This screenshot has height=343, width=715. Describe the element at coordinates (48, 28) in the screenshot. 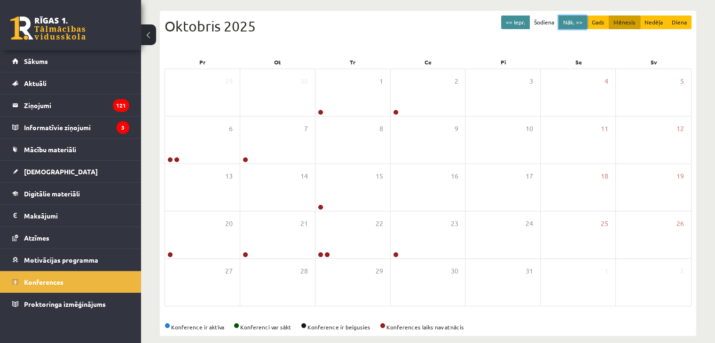

I see `a: Rīgas 1. Tālmācības vidusskola` at that location.